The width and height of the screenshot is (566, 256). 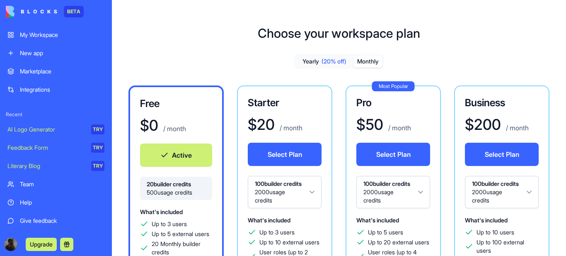 I want to click on div: My Workspace, so click(x=62, y=35).